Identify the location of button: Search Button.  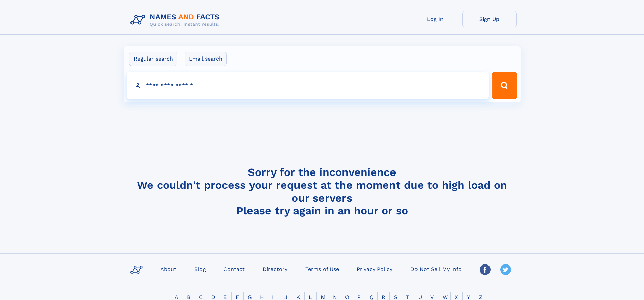
(504, 86).